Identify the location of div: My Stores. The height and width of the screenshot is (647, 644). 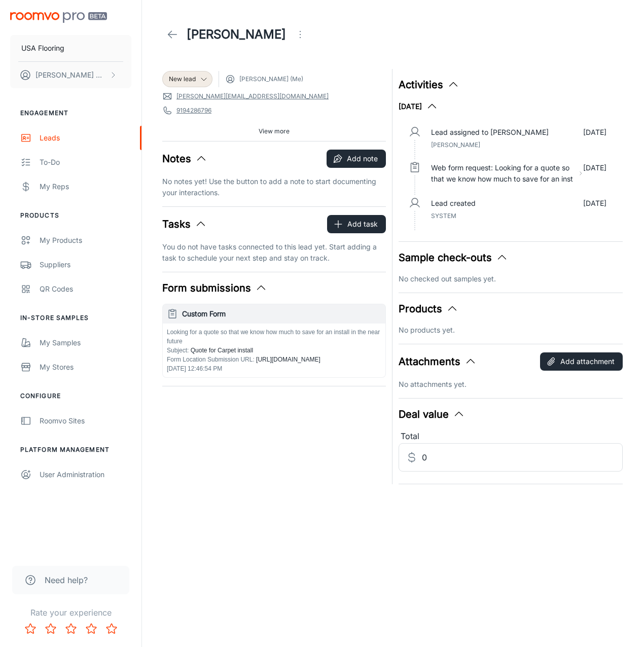
(85, 367).